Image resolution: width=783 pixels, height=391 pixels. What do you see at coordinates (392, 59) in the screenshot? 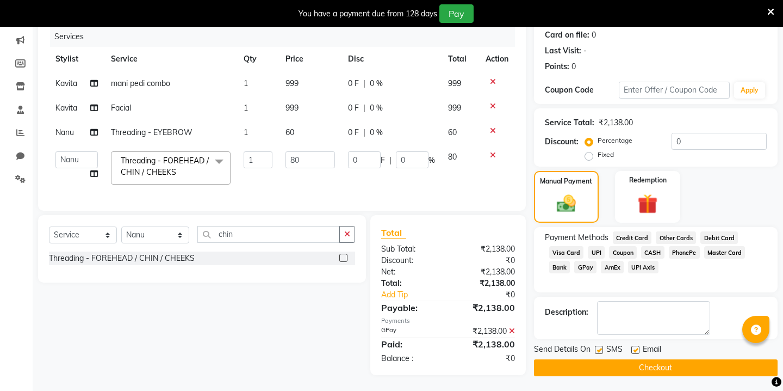
I see `th: Disc` at bounding box center [392, 59].